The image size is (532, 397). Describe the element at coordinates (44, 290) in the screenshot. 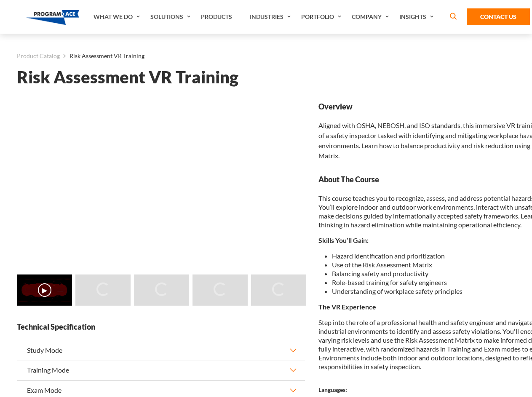

I see `img: Risk Assessment VR Training - Video 0` at that location.